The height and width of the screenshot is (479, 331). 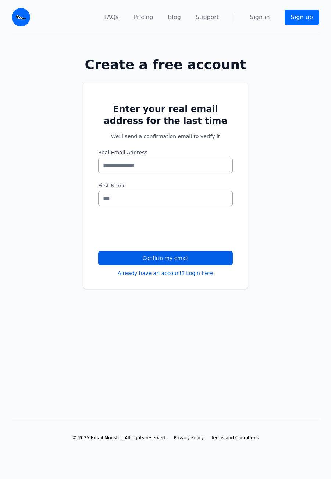 What do you see at coordinates (234, 438) in the screenshot?
I see `span: Terms and Conditions` at bounding box center [234, 438].